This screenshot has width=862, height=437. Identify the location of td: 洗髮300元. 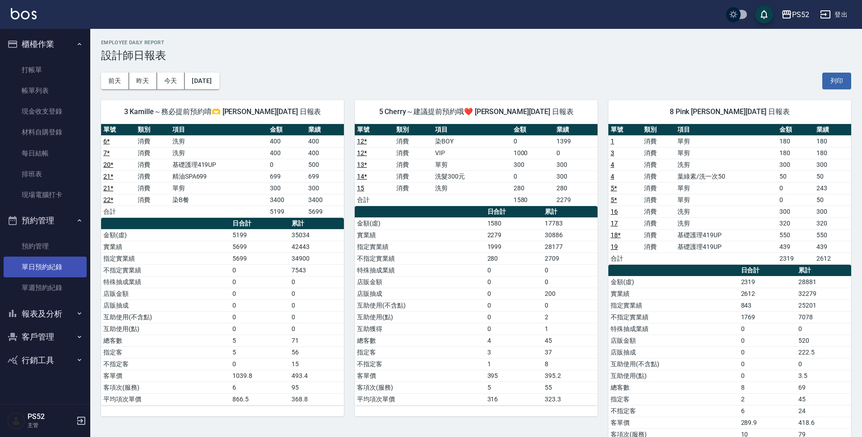
(471, 176).